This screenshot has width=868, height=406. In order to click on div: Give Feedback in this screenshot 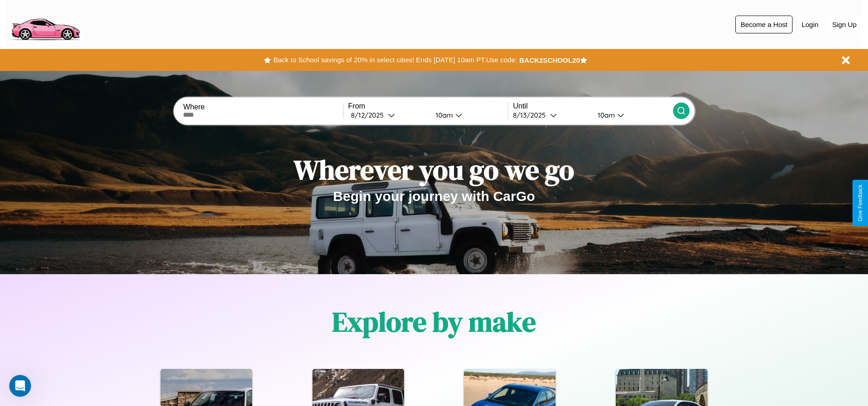, I will do `click(860, 203)`.